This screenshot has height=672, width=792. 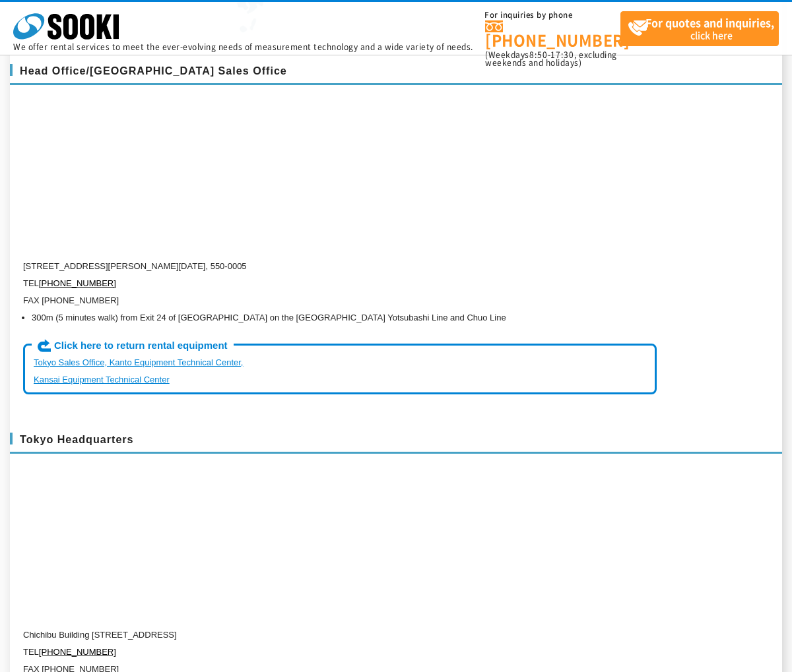 I want to click on a: Tokyo Sales Office, Kanto Equipment Technical Center,, so click(x=138, y=362).